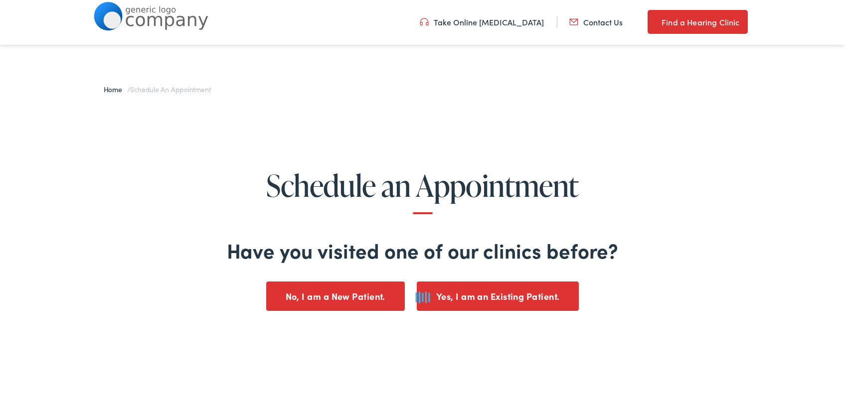  I want to click on button: Yes, I am an Existing Patient., so click(498, 296).